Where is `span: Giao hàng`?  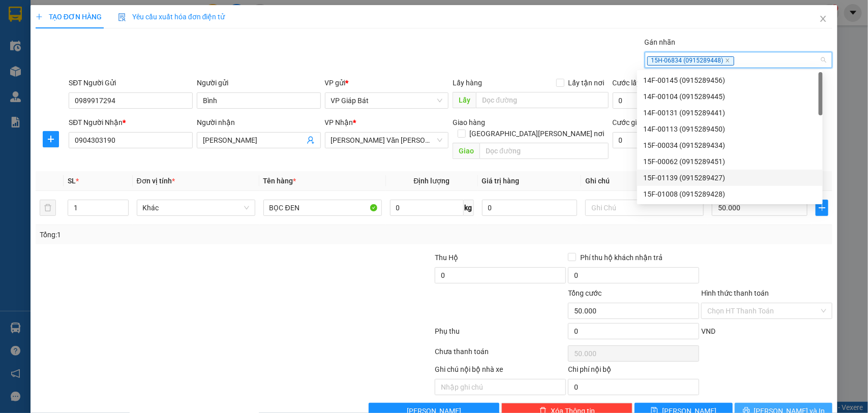 span: Giao hàng is located at coordinates (469, 123).